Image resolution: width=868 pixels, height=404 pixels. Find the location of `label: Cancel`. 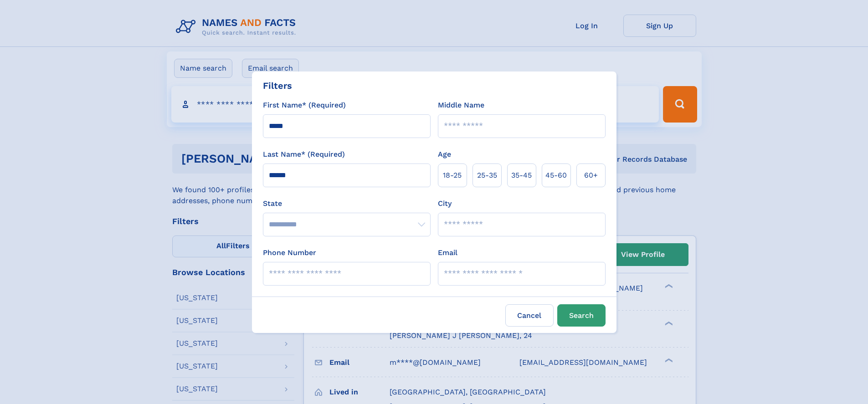

label: Cancel is located at coordinates (529, 316).